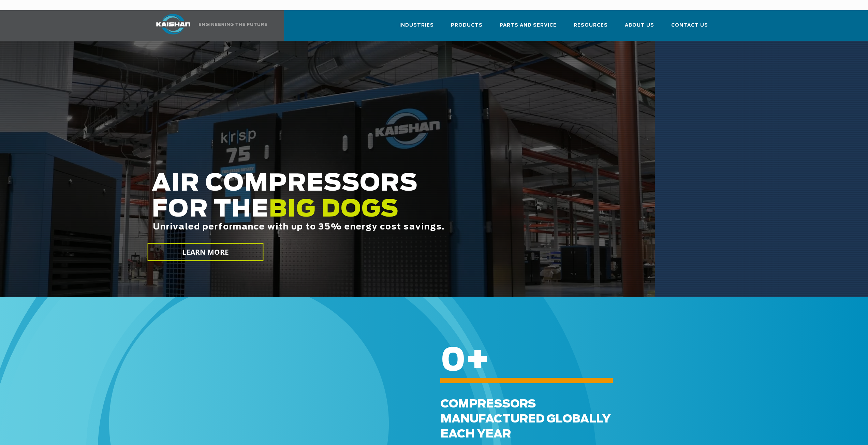  I want to click on span: BIG DOGS, so click(334, 209).